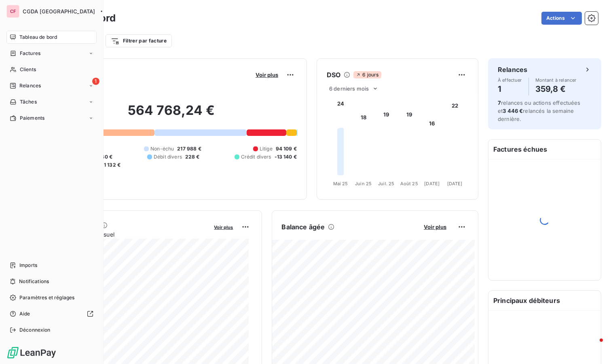 The height and width of the screenshot is (364, 611). I want to click on button: Filtrer par facture, so click(139, 41).